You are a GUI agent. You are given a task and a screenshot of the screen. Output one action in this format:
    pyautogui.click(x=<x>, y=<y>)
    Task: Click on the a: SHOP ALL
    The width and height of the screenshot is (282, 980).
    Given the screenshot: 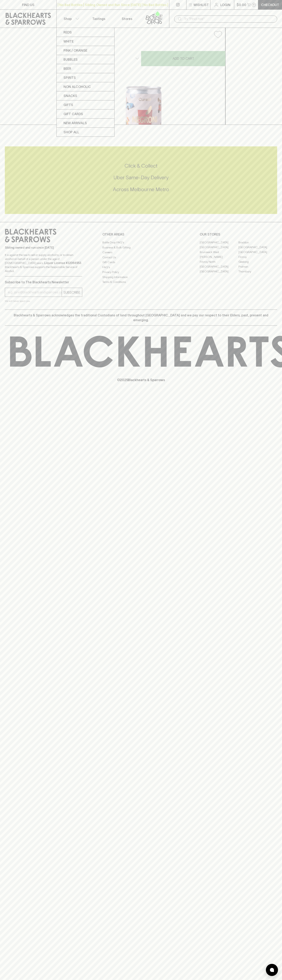 What is the action you would take?
    pyautogui.click(x=85, y=132)
    